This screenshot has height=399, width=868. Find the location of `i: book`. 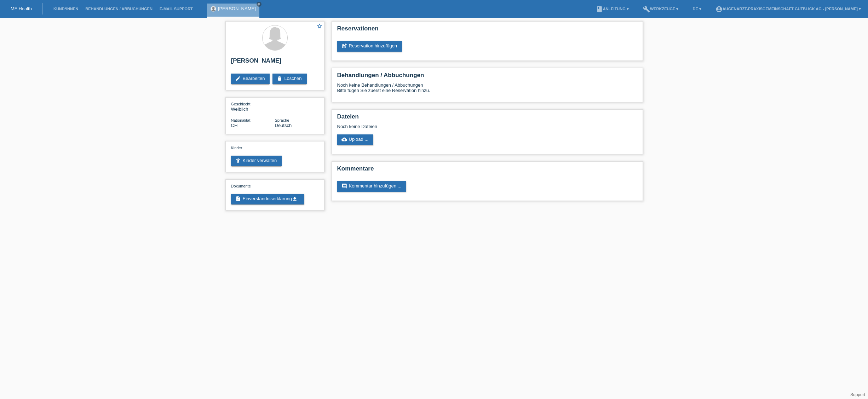

i: book is located at coordinates (599, 9).